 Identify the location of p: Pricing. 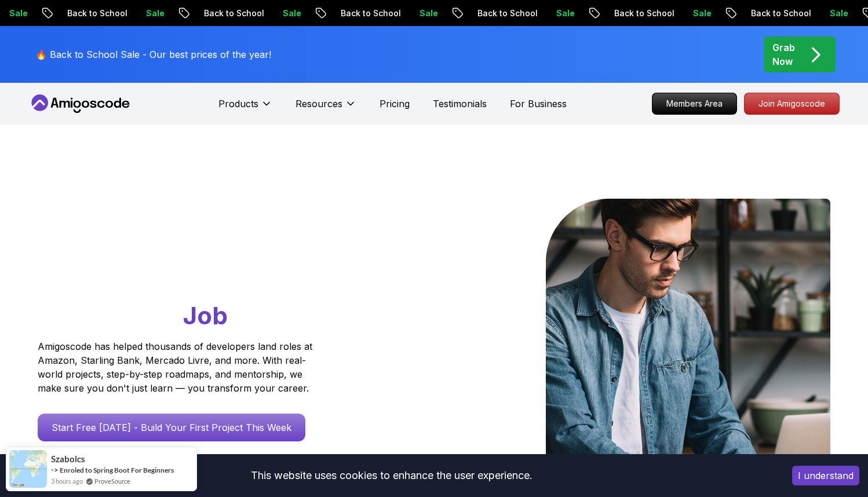
(395, 104).